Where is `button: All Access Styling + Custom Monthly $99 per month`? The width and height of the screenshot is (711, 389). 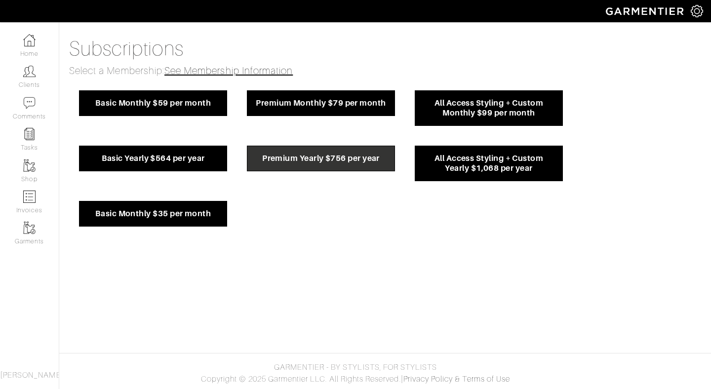
button: All Access Styling + Custom Monthly $99 per month is located at coordinates (489, 108).